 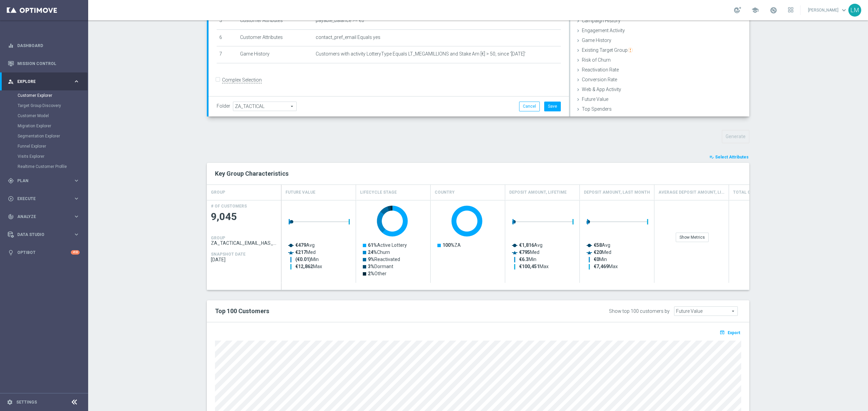 I want to click on div: Show top 100 customers by, so click(x=640, y=311).